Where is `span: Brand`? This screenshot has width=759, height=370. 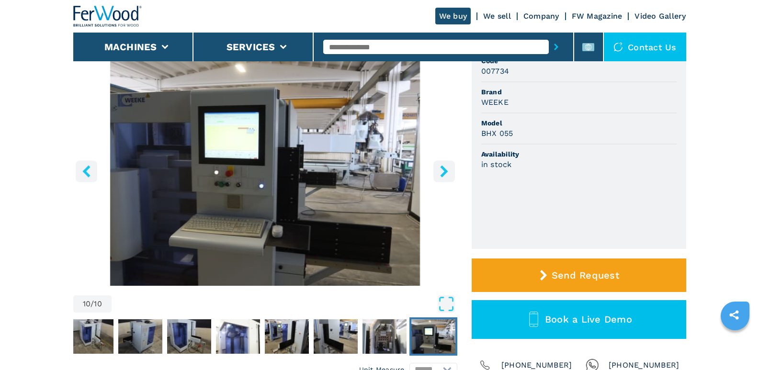 span: Brand is located at coordinates (579, 92).